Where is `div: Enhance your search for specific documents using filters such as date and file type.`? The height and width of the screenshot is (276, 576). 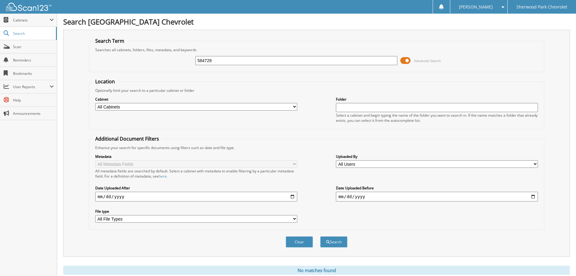
div: Enhance your search for specific documents using filters such as date and file type. is located at coordinates (317, 147).